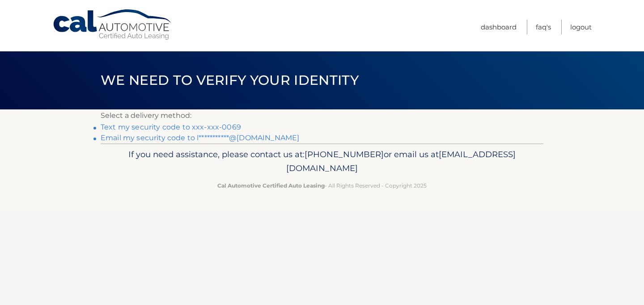  I want to click on a: Dashboard, so click(499, 27).